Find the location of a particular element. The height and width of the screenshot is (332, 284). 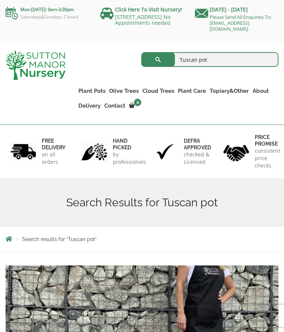

nav: Breadcrumbs is located at coordinates (142, 240).